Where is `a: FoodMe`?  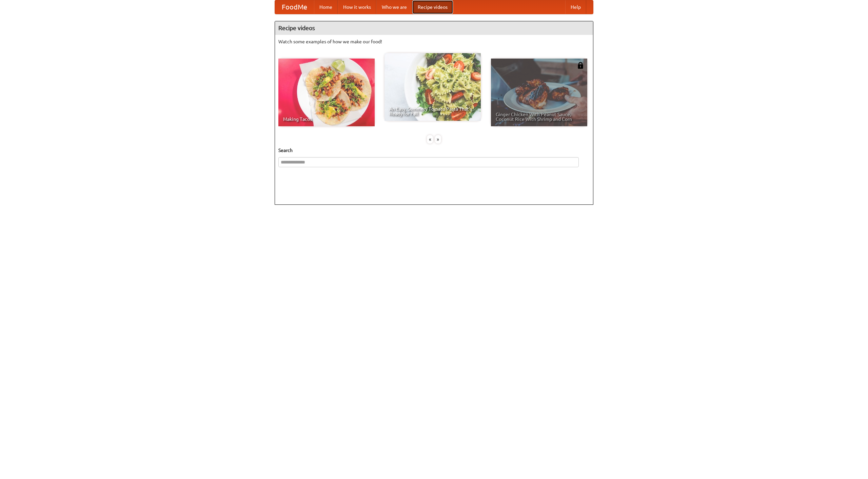 a: FoodMe is located at coordinates (294, 7).